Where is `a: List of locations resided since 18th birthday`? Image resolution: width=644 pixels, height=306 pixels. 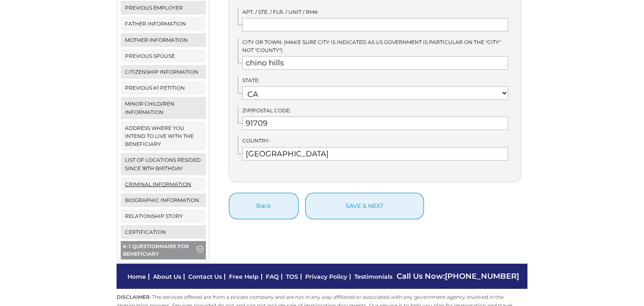 a: List of locations resided since 18th birthday is located at coordinates (163, 164).